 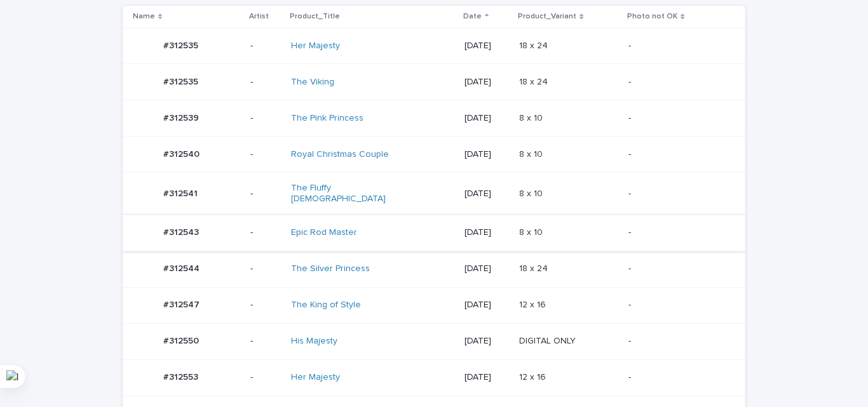 I want to click on a: Epic Rod Master, so click(x=324, y=233).